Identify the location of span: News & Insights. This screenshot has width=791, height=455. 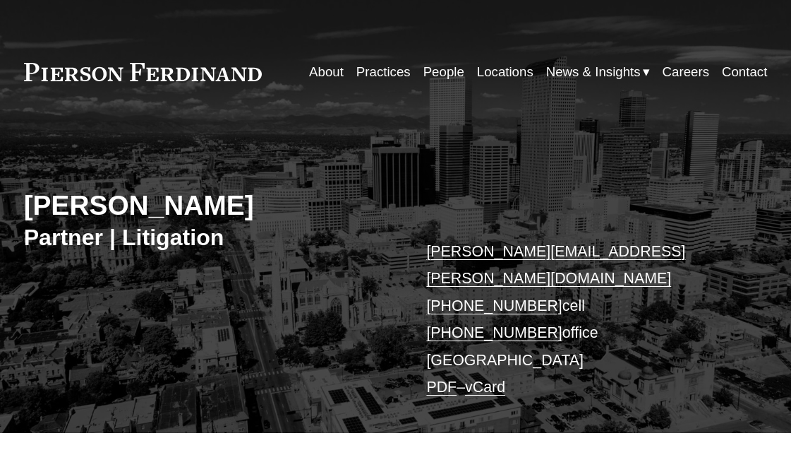
(594, 72).